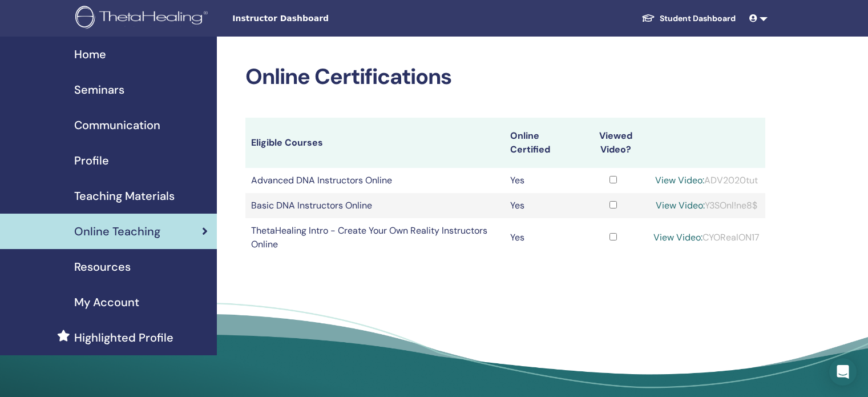  What do you see at coordinates (318, 18) in the screenshot?
I see `span: Instructor Dashboard` at bounding box center [318, 18].